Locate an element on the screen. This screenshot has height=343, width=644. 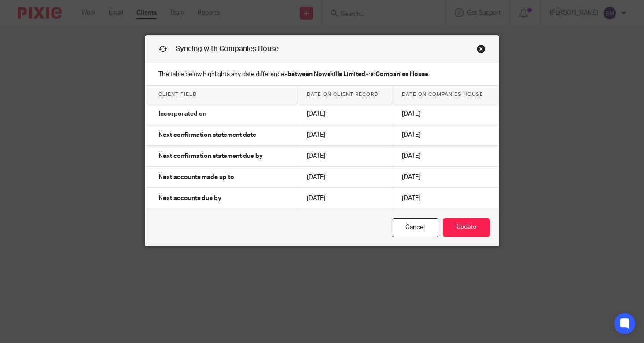
button: Update is located at coordinates (466, 228).